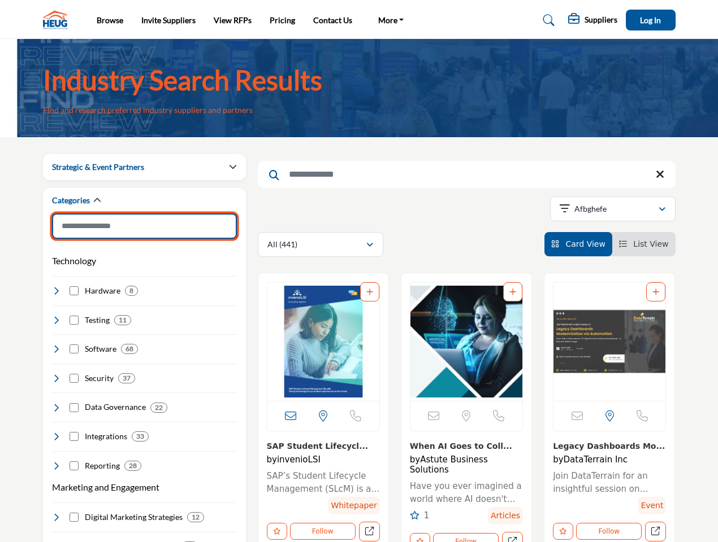 The width and height of the screenshot is (718, 542). What do you see at coordinates (74, 261) in the screenshot?
I see `h3: Technology` at bounding box center [74, 261].